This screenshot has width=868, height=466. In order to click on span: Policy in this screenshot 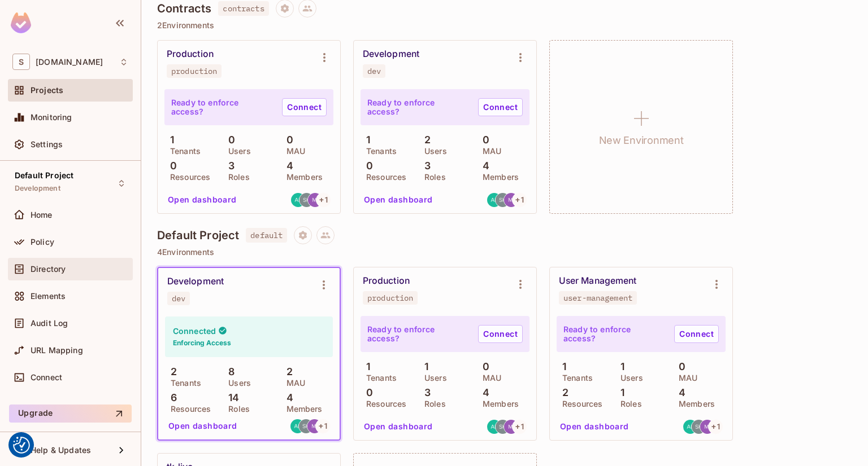, I will do `click(43, 242)`.